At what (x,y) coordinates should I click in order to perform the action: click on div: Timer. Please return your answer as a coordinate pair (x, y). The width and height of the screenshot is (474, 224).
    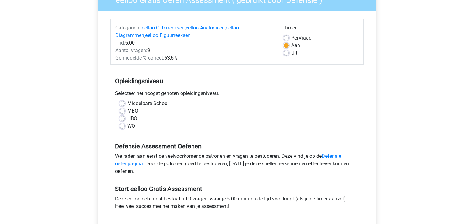
    Looking at the image, I should click on (321, 29).